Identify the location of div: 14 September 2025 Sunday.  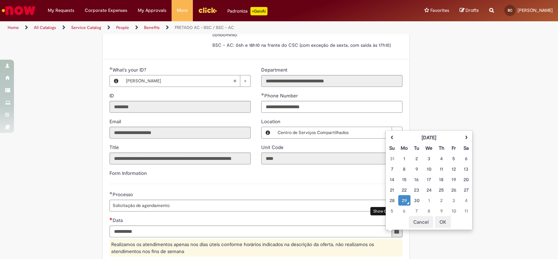
(392, 179).